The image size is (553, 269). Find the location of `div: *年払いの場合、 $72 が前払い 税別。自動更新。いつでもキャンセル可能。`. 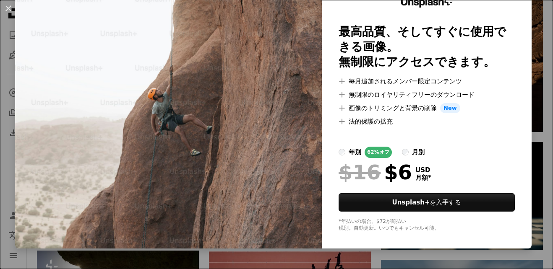

div: *年払いの場合、 $72 が前払い 税別。自動更新。いつでもキャンセル可能。 is located at coordinates (427, 225).